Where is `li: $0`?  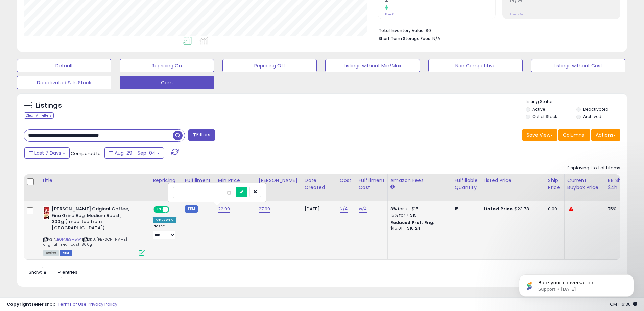 li: $0 is located at coordinates (497, 30).